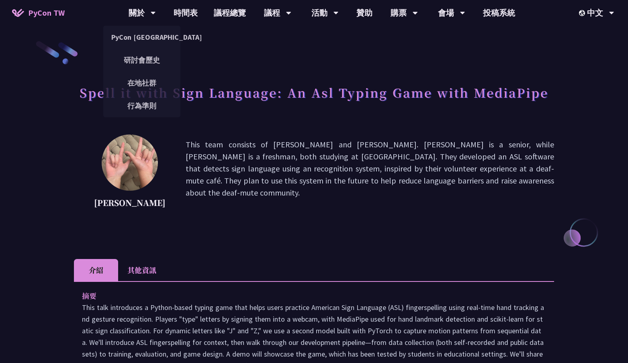 This screenshot has width=628, height=363. Describe the element at coordinates (306, 296) in the screenshot. I see `p: 摘要` at that location.